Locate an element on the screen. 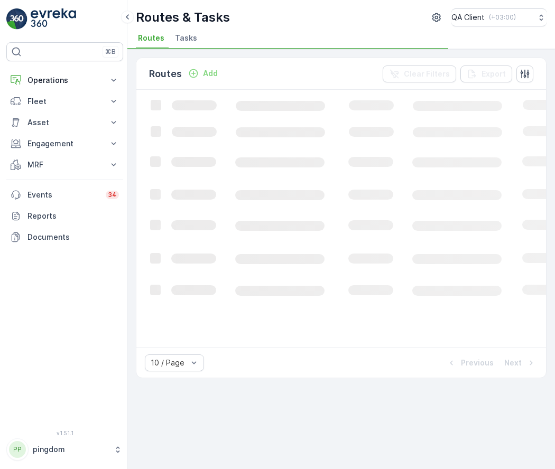 This screenshot has width=555, height=469. p: Export is located at coordinates (493, 74).